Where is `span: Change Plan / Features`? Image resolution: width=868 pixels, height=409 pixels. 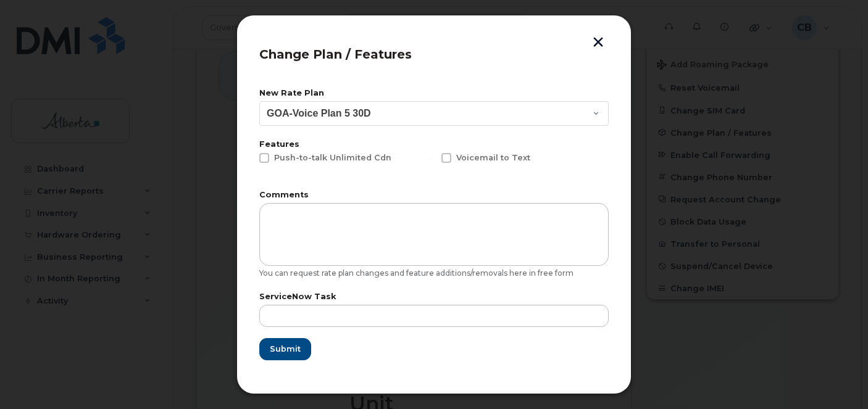
span: Change Plan / Features is located at coordinates (335, 55).